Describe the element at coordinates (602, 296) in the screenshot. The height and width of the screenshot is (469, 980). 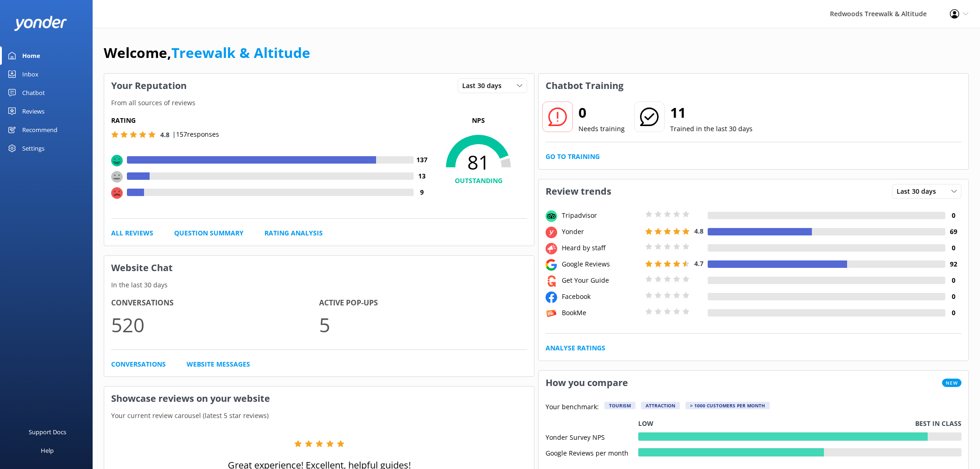
I see `div: Facebook` at that location.